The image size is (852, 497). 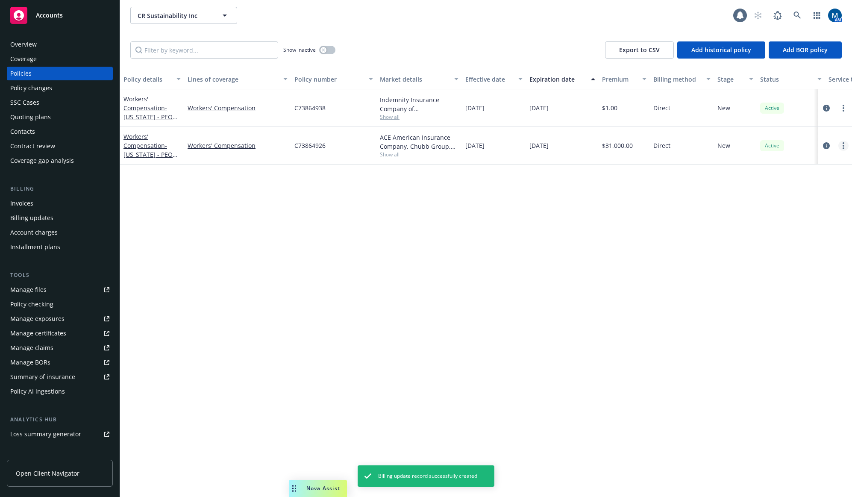 I want to click on button: Policy number, so click(x=334, y=79).